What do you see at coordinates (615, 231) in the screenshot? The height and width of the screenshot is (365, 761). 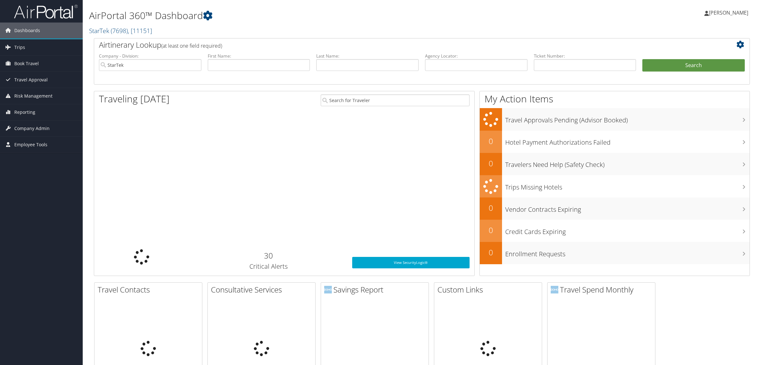 I see `a: 0Credit Cards Expiring` at bounding box center [615, 231].